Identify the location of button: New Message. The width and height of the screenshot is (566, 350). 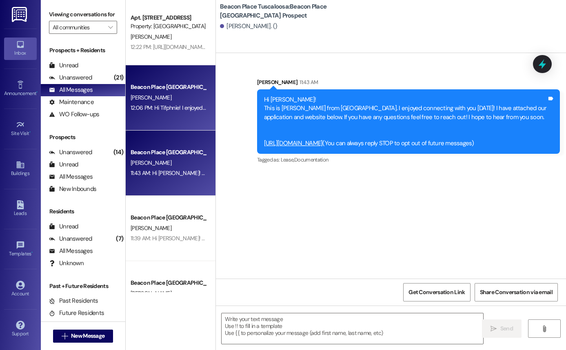
(83, 336).